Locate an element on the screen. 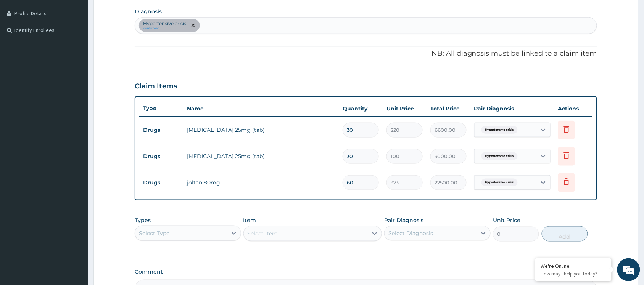 This screenshot has width=644, height=285. span: We're online! is located at coordinates (75, 129).